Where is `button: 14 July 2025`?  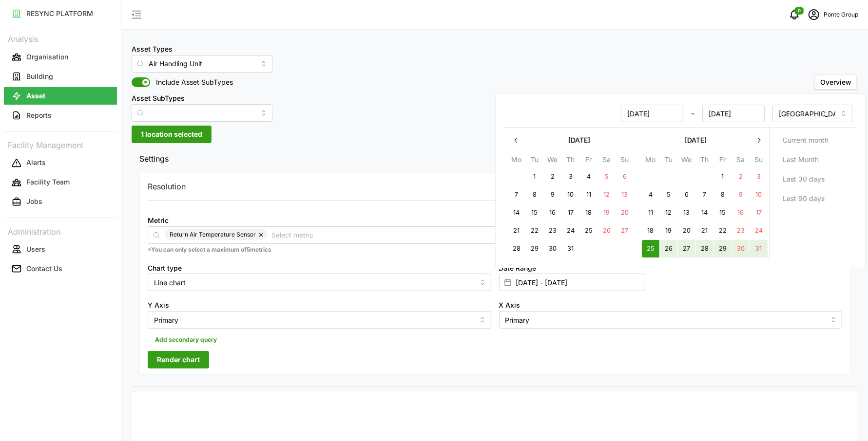 button: 14 July 2025 is located at coordinates (516, 213).